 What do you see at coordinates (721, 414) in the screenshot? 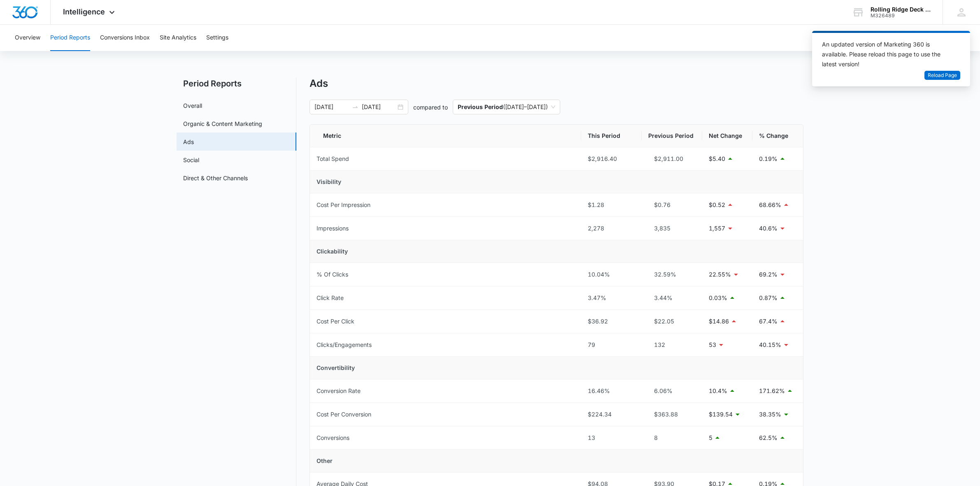
I see `p: $139.54` at bounding box center [721, 414].